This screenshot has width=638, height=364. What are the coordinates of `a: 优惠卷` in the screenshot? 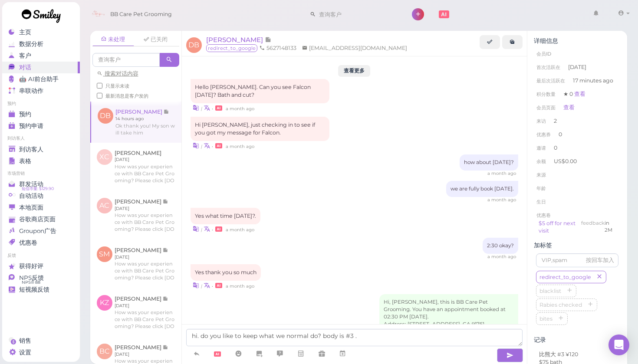 It's located at (41, 243).